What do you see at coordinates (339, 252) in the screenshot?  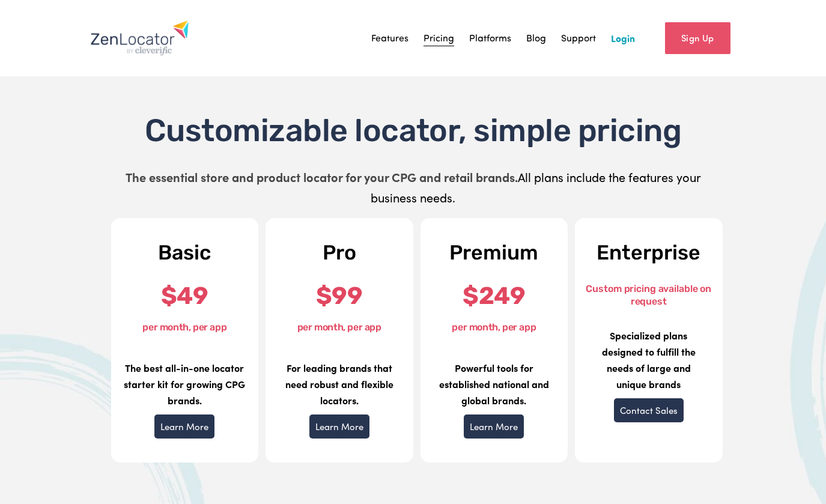 I see `h2: Pro` at bounding box center [339, 252].